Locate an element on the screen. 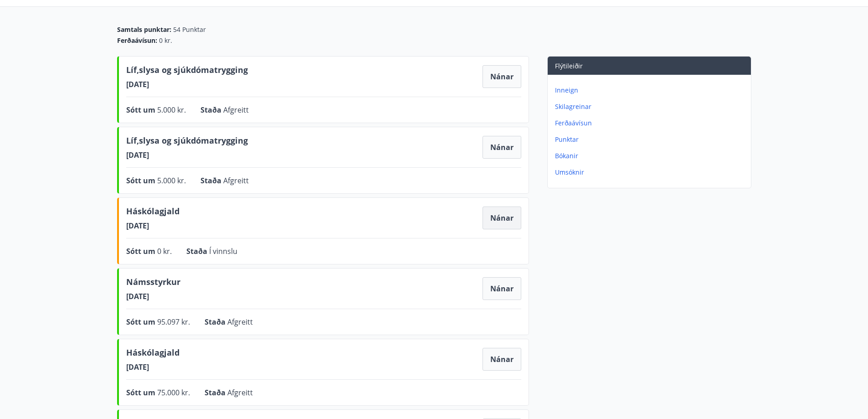  span: Flýtileiðir is located at coordinates (569, 66).